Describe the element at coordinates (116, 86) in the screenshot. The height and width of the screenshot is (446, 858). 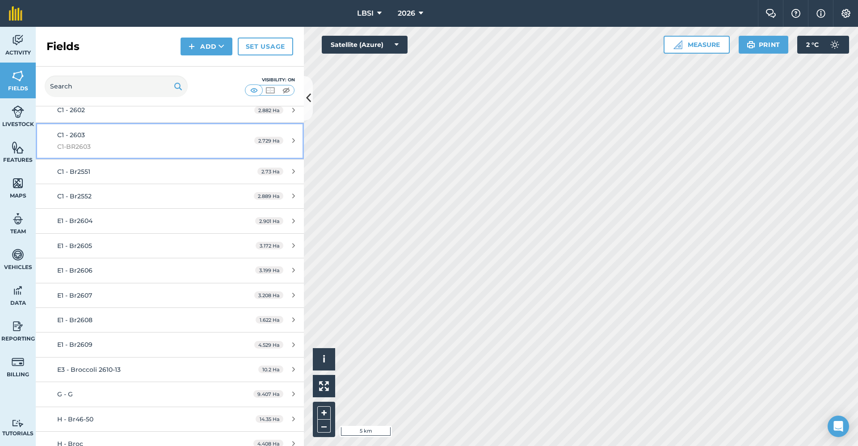
I see `input: Search` at that location.